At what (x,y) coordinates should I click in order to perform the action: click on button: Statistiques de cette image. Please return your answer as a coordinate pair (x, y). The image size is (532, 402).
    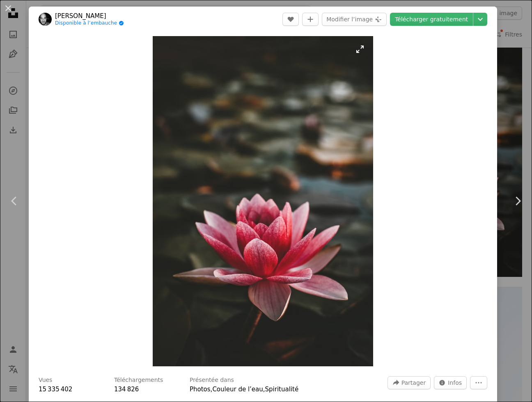
    Looking at the image, I should click on (450, 382).